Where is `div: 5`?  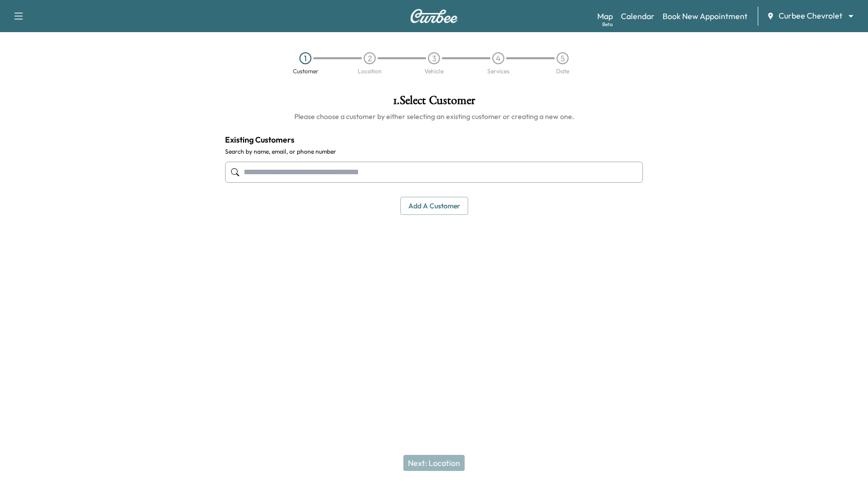 div: 5 is located at coordinates (562, 59).